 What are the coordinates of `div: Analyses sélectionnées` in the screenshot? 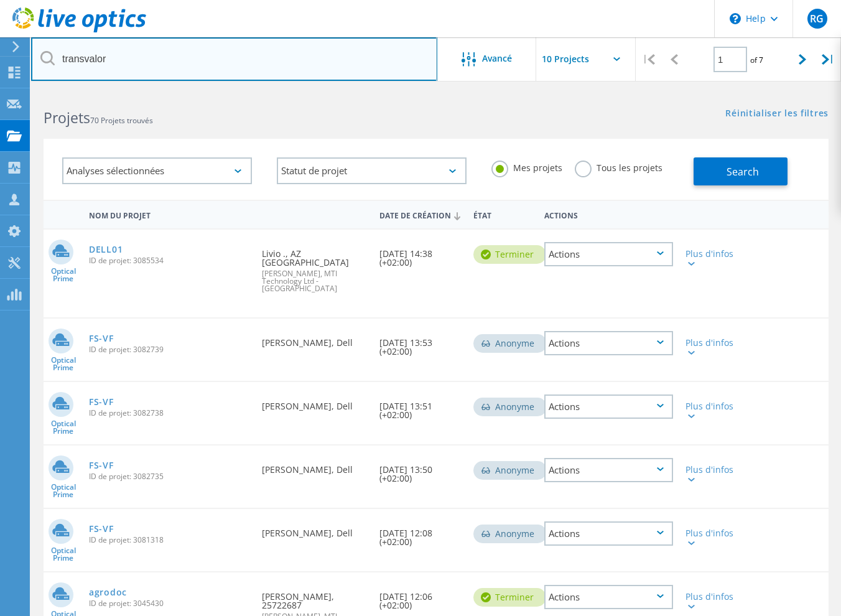 It's located at (156, 170).